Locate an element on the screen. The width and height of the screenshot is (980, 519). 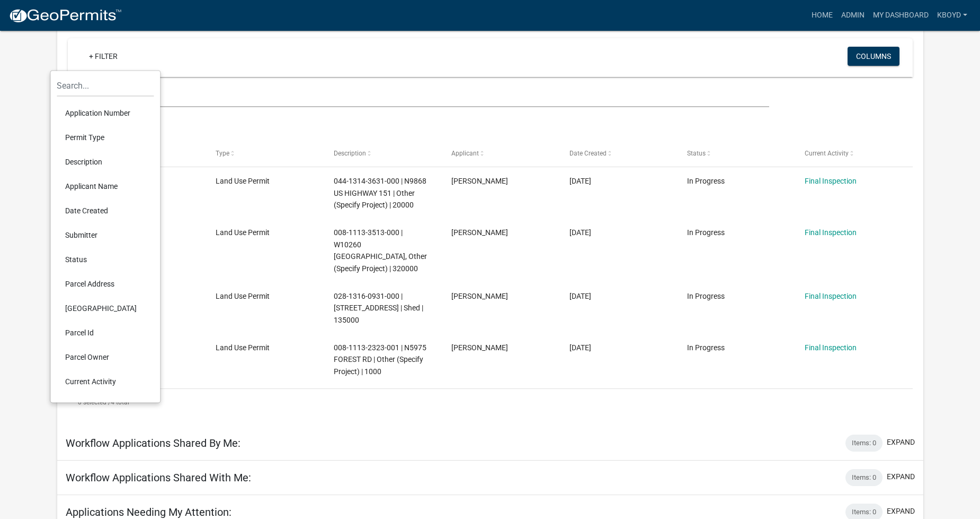
li: Parcel Owner is located at coordinates (105, 357).